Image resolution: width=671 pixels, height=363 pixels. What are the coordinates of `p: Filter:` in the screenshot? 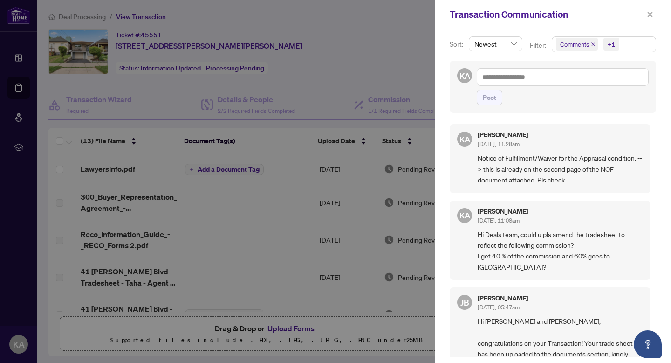 It's located at (539, 45).